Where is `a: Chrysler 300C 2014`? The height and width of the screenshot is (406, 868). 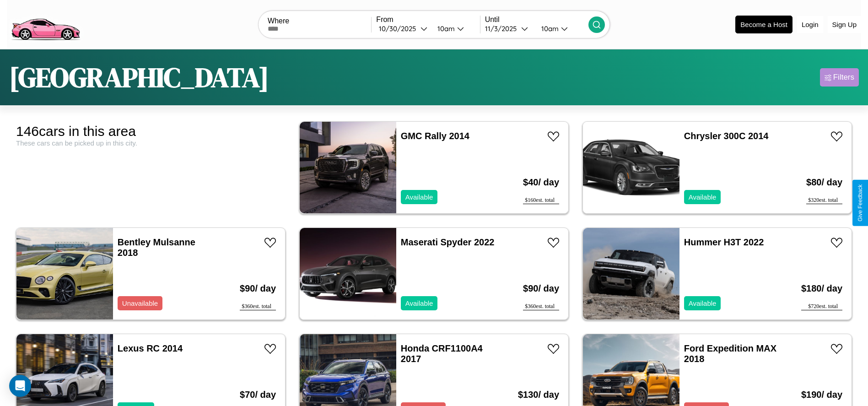 a: Chrysler 300C 2014 is located at coordinates (726, 136).